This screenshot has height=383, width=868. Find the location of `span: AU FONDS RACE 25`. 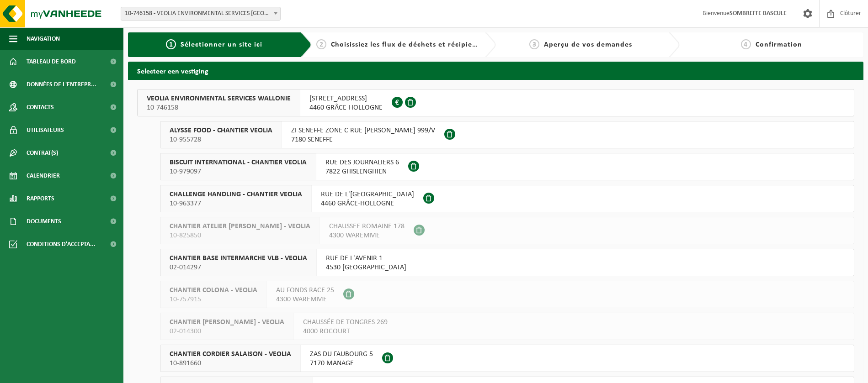

span: AU FONDS RACE 25 is located at coordinates (305, 291).